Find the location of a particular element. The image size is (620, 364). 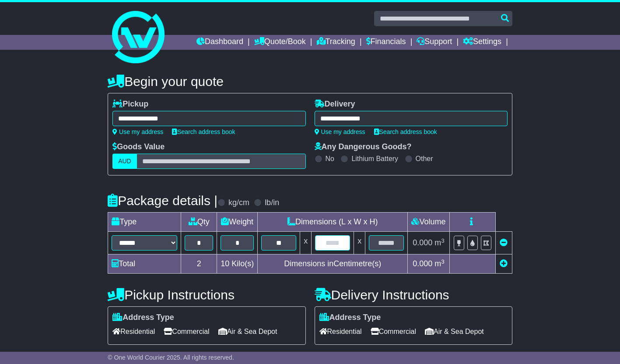

td: Volume is located at coordinates (428, 222).